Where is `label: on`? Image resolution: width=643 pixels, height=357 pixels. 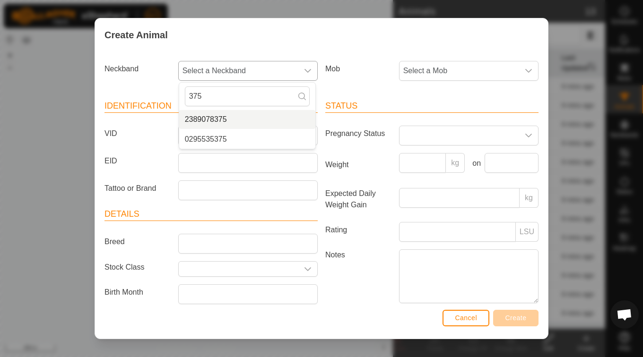 label: on is located at coordinates (475, 164).